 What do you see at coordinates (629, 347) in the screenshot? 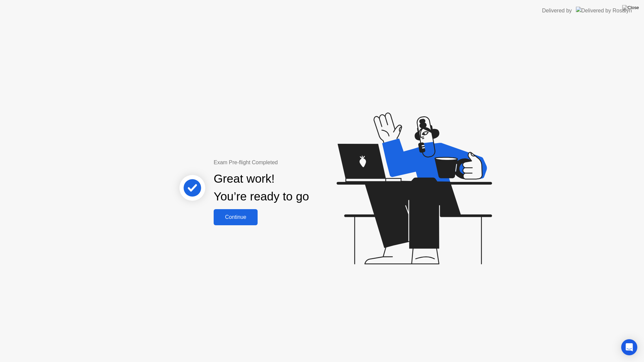
I see `div: Open Intercom Messenger` at bounding box center [629, 347].